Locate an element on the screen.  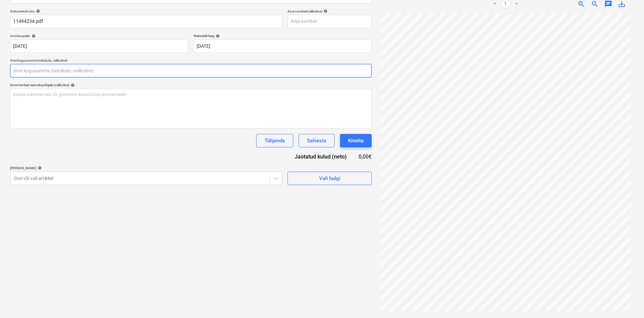
input: Arve kogusumma (netokulu, valikuline) is located at coordinates (190, 71).